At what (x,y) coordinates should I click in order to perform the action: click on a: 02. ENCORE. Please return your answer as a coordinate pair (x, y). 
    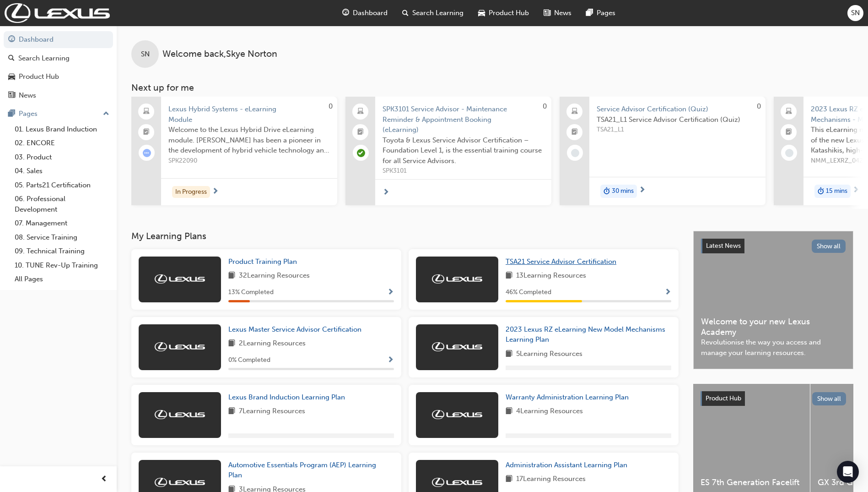
    Looking at the image, I should click on (62, 143).